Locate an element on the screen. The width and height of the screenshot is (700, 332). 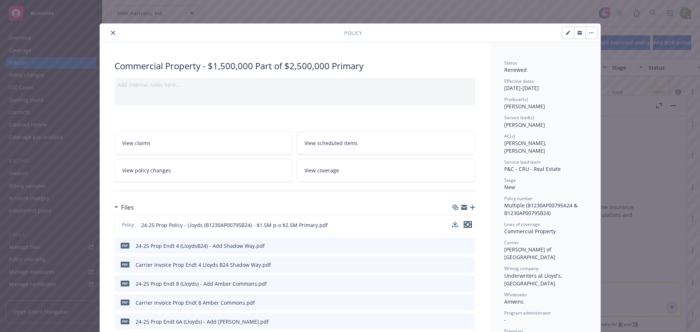
span: Stage is located at coordinates (510, 180).